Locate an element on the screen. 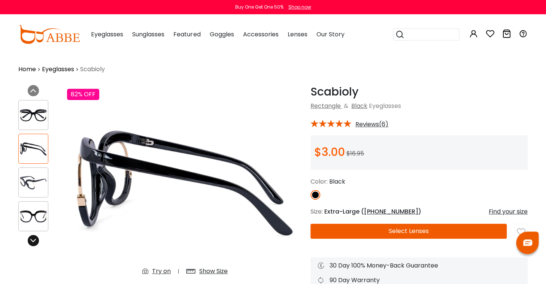 The width and height of the screenshot is (546, 284). span: Sunglasses is located at coordinates (148, 34).